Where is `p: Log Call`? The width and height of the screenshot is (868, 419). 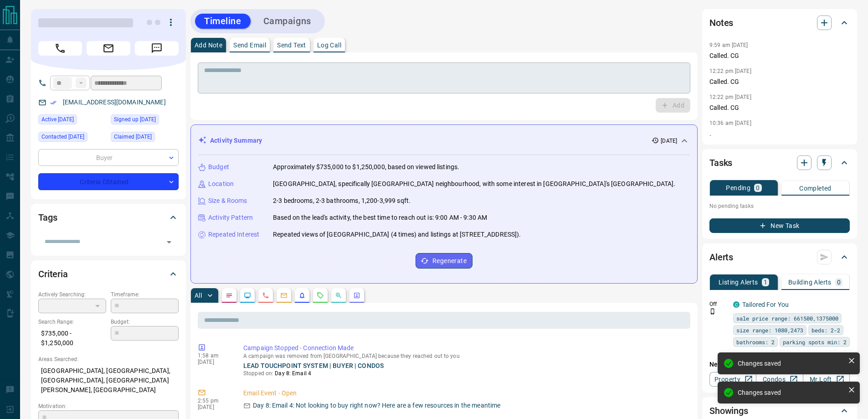 p: Log Call is located at coordinates (329, 45).